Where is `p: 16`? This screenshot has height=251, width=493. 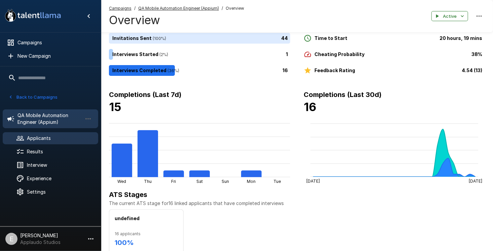 p: 16 is located at coordinates (285, 71).